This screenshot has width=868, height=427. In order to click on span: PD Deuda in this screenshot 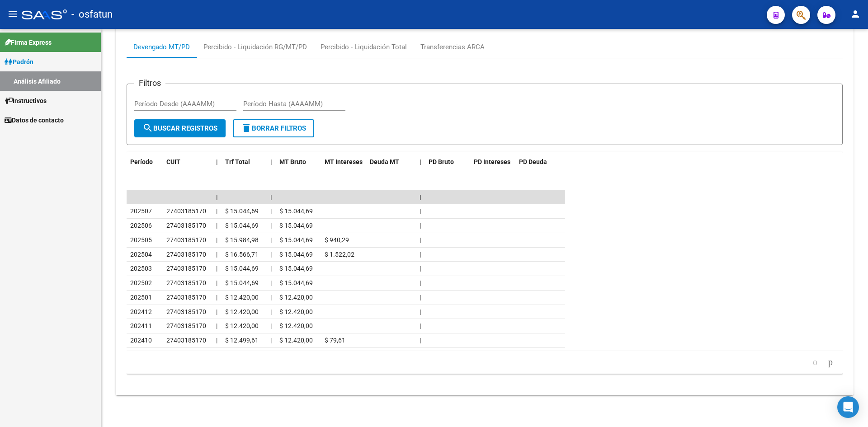, I will do `click(533, 162)`.